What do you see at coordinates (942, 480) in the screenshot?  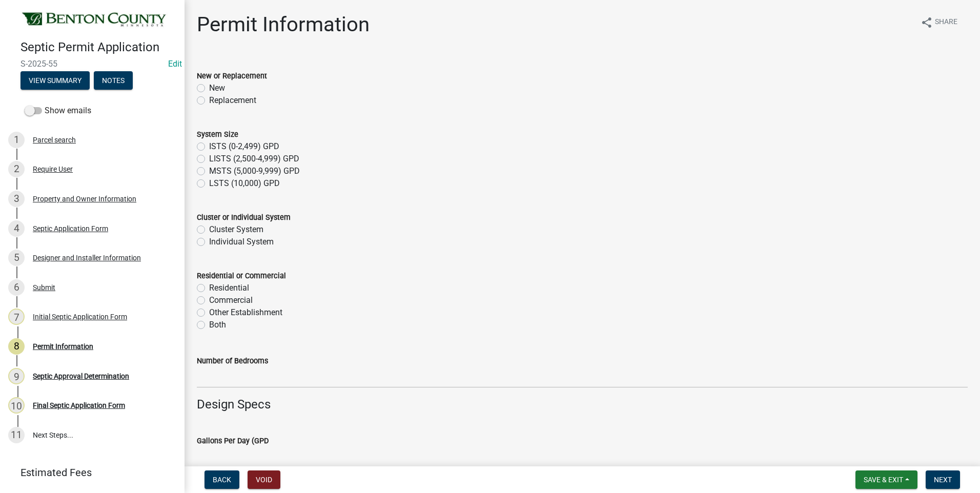 I see `span: Next` at bounding box center [942, 480].